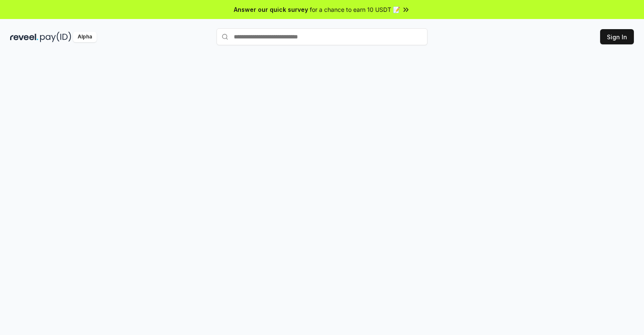 This screenshot has width=644, height=335. Describe the element at coordinates (271, 9) in the screenshot. I see `span: Answer our quick survey` at that location.